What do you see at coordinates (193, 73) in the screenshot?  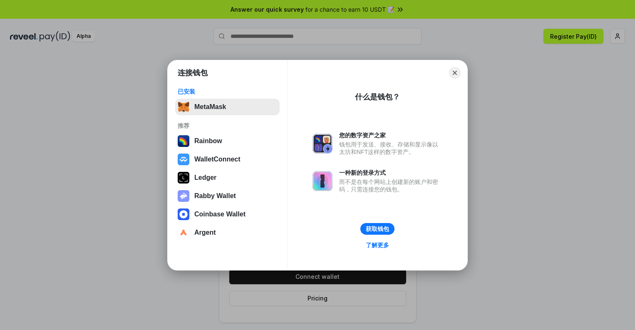 I see `h1: 连接钱包` at bounding box center [193, 73].